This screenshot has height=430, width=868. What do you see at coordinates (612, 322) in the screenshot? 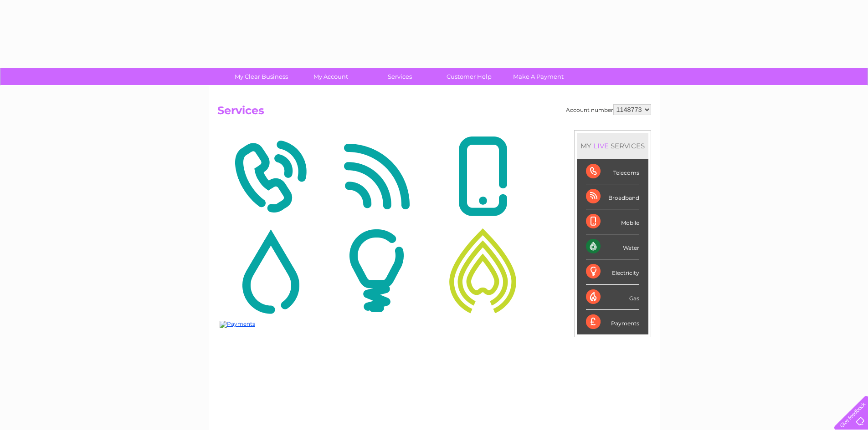
I see `div: Payments` at bounding box center [612, 322].